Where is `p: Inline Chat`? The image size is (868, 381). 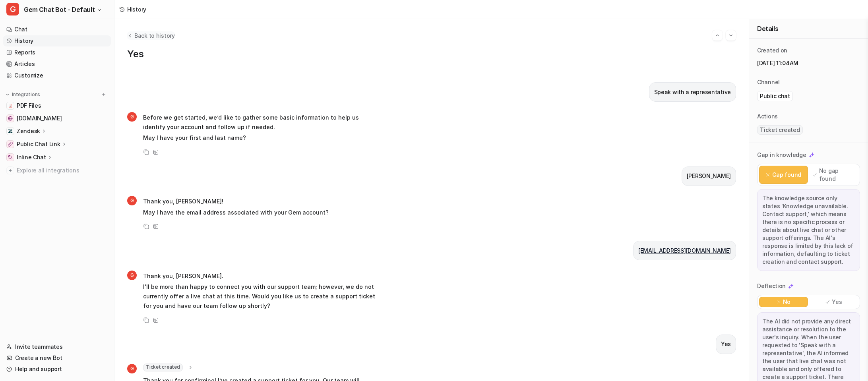
p: Inline Chat is located at coordinates (31, 157).